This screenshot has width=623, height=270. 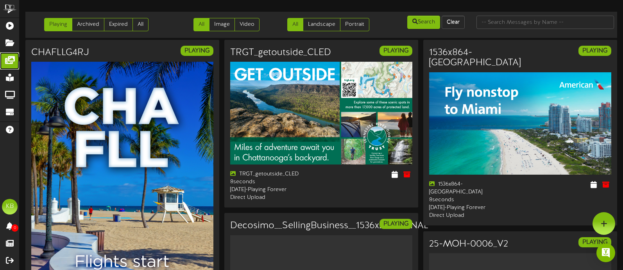 I want to click on button: Search, so click(x=424, y=22).